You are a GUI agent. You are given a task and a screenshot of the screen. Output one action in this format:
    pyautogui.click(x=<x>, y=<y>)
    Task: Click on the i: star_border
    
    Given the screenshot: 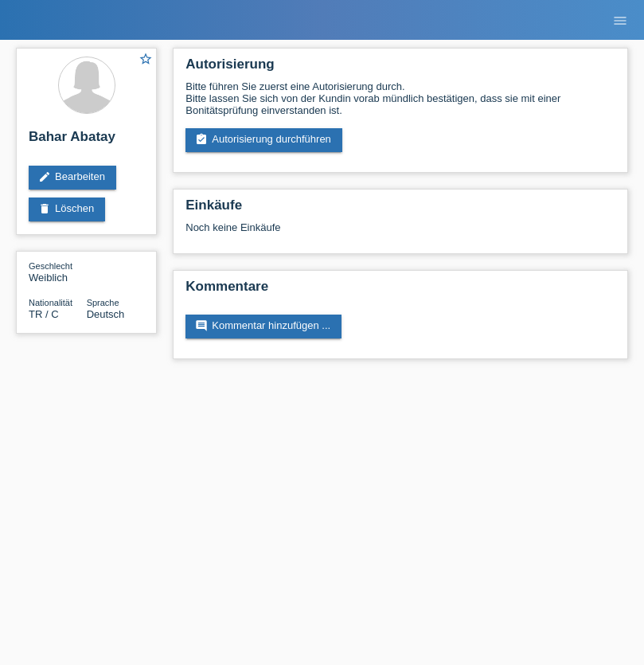 What is the action you would take?
    pyautogui.click(x=146, y=59)
    